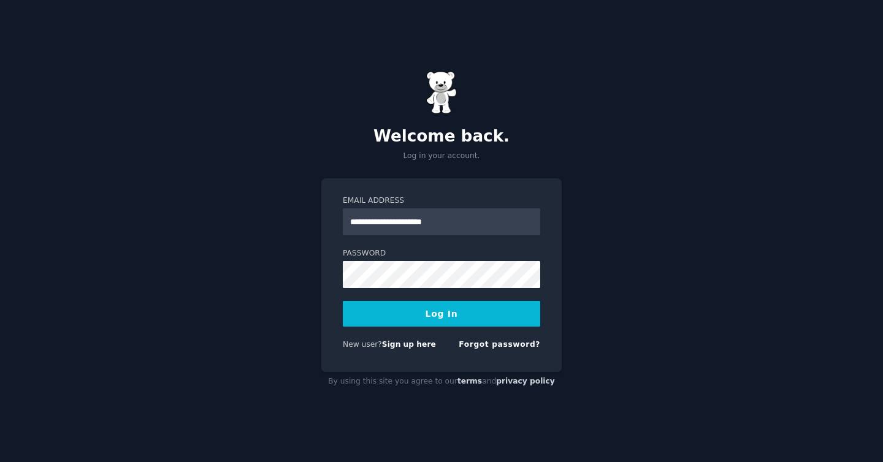 The width and height of the screenshot is (883, 462). What do you see at coordinates (441, 156) in the screenshot?
I see `p: Log in your account.` at bounding box center [441, 156].